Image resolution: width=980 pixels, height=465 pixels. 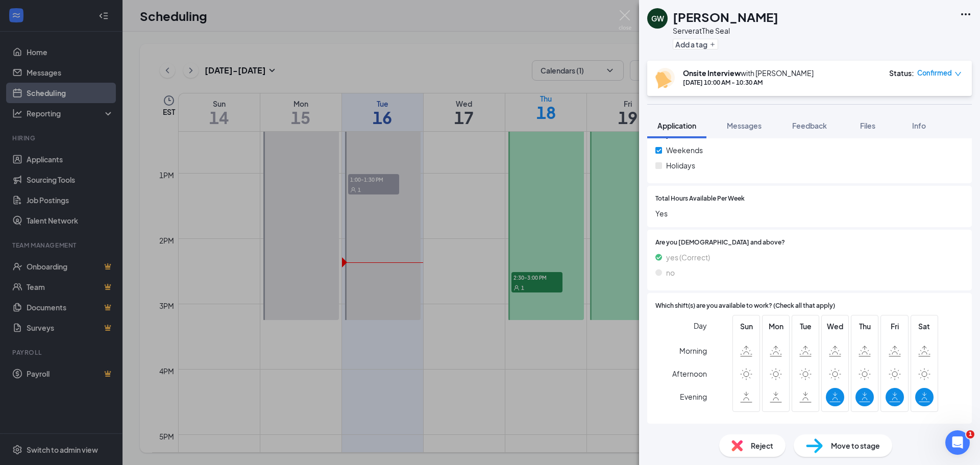 I want to click on svg: Plus, so click(x=713, y=45).